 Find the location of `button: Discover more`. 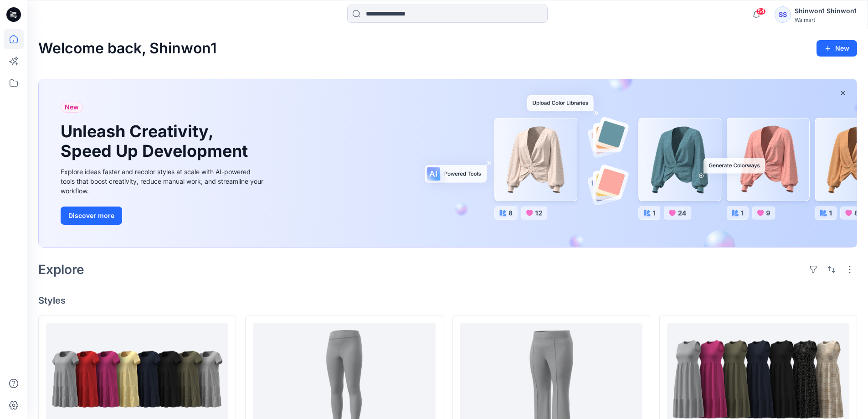

button: Discover more is located at coordinates (91, 215).